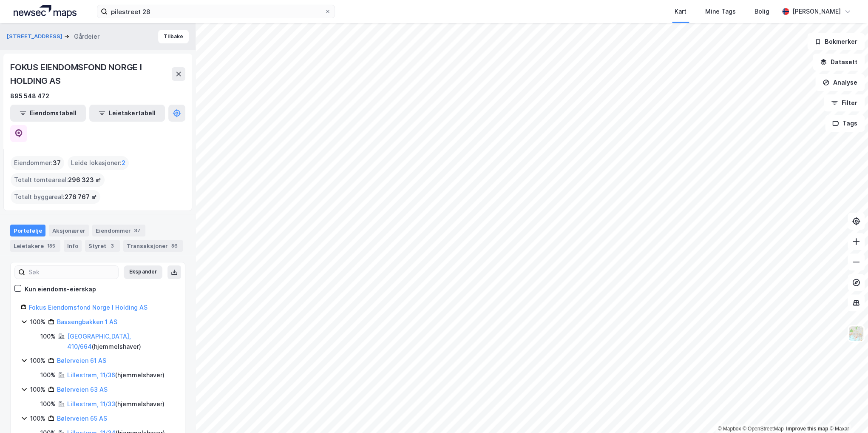 Image resolution: width=868 pixels, height=433 pixels. Describe the element at coordinates (73, 246) in the screenshot. I see `div: Info` at that location.